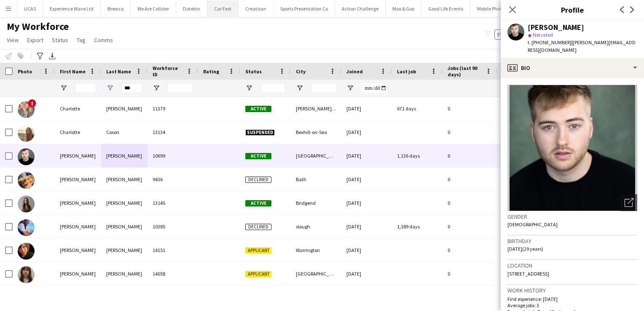 This screenshot has width=644, height=311. What do you see at coordinates (81, 40) in the screenshot?
I see `a: Tag` at bounding box center [81, 40].